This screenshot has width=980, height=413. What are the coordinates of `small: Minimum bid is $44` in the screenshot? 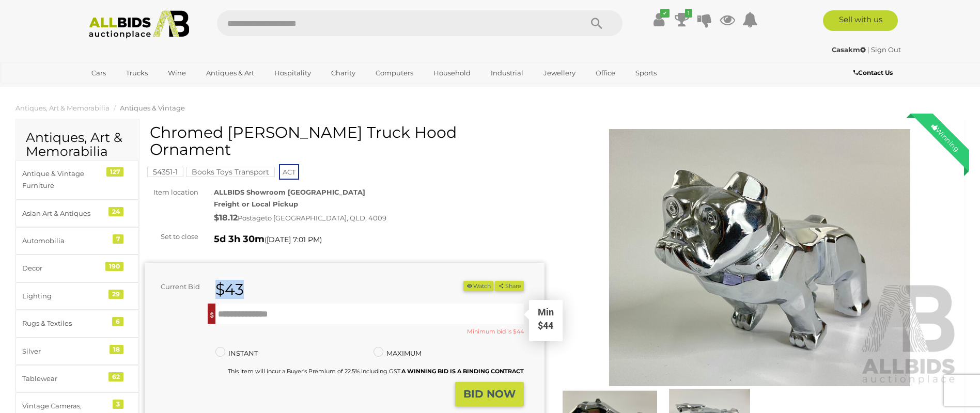 It's located at (495, 332).